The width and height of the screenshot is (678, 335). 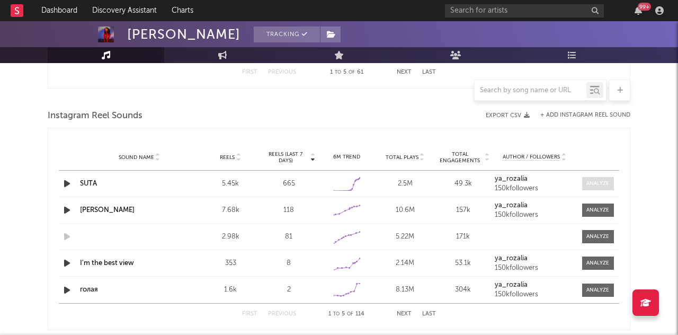 What do you see at coordinates (532, 157) in the screenshot?
I see `span: Author / Followers` at bounding box center [532, 157].